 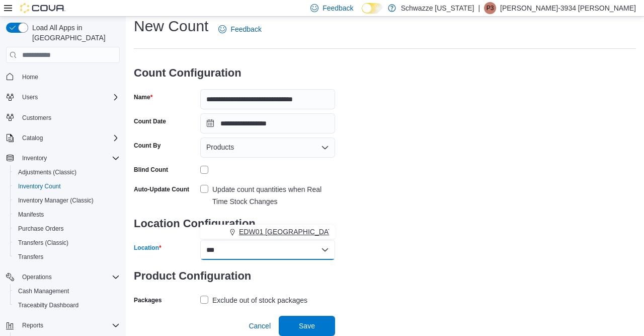 I want to click on img: Cova, so click(x=43, y=8).